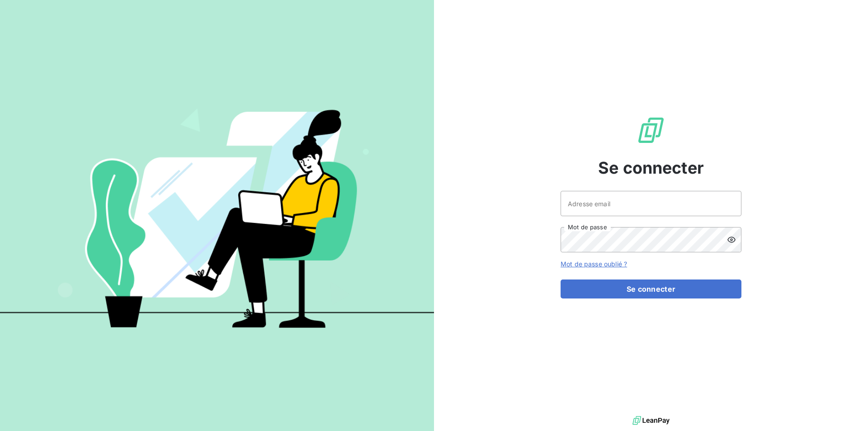 The width and height of the screenshot is (868, 431). What do you see at coordinates (651, 204) in the screenshot?
I see `input: placeholder` at bounding box center [651, 204].